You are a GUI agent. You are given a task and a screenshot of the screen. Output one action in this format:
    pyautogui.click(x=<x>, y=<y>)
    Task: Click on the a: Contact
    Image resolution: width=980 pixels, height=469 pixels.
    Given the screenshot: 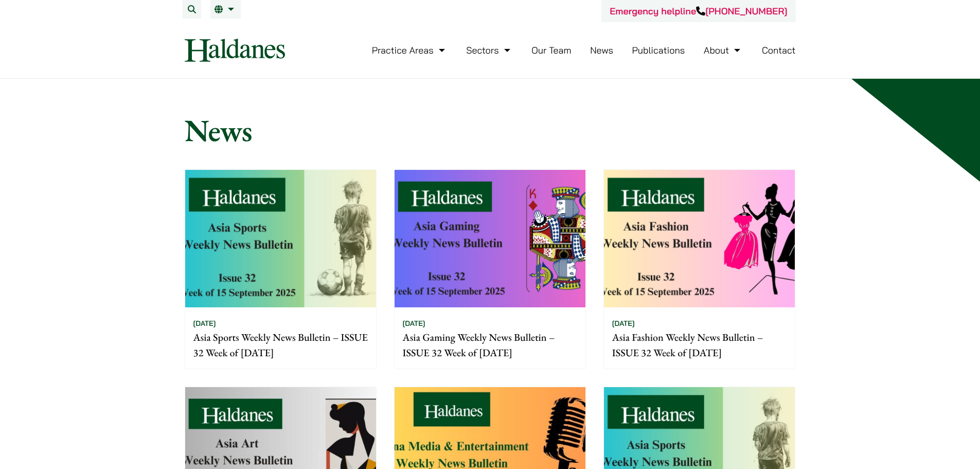 What is the action you would take?
    pyautogui.click(x=779, y=50)
    